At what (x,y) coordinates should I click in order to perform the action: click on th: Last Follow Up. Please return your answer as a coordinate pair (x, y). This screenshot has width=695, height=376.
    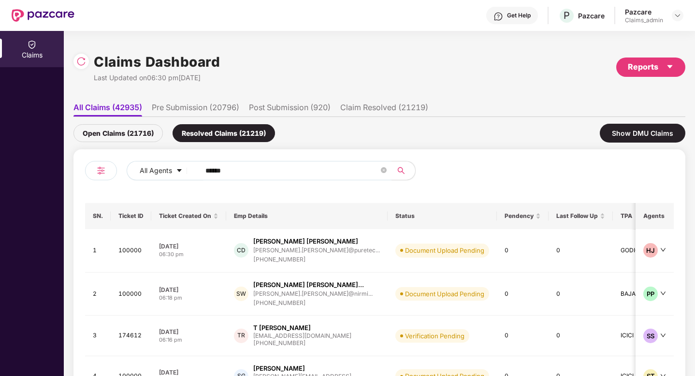
    Looking at the image, I should click on (580, 216).